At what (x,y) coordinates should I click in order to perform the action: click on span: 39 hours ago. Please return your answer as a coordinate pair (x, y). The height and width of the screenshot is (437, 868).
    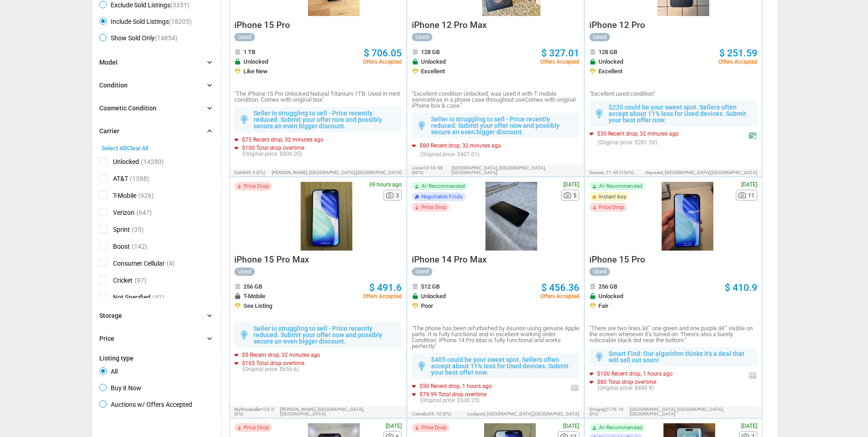
    Looking at the image, I should click on (385, 185).